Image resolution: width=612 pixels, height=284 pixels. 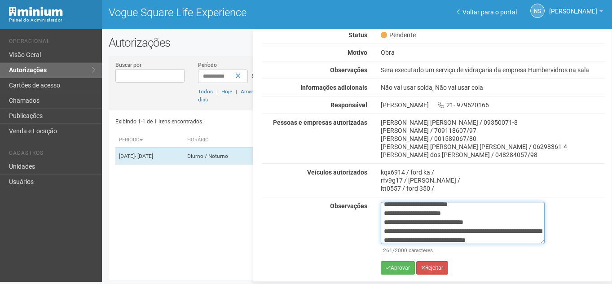 What do you see at coordinates (492, 172) in the screenshot?
I see `div: kqx6914 / ford ka /` at bounding box center [492, 172].